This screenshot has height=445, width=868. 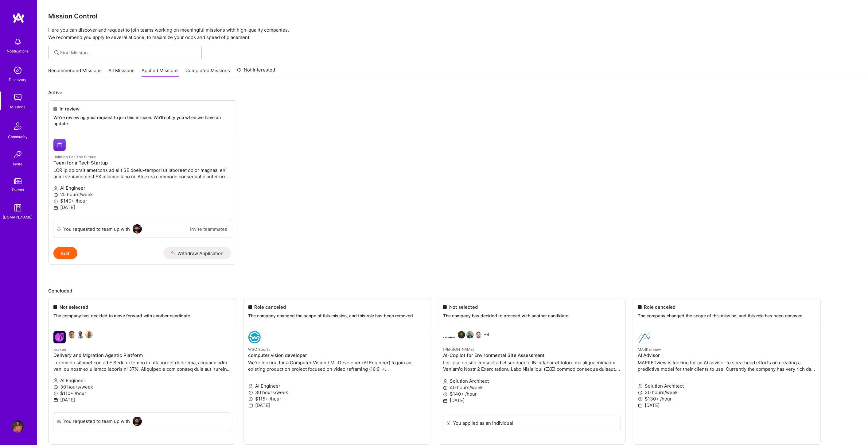 What do you see at coordinates (18, 42) in the screenshot?
I see `img: bell` at bounding box center [18, 42].